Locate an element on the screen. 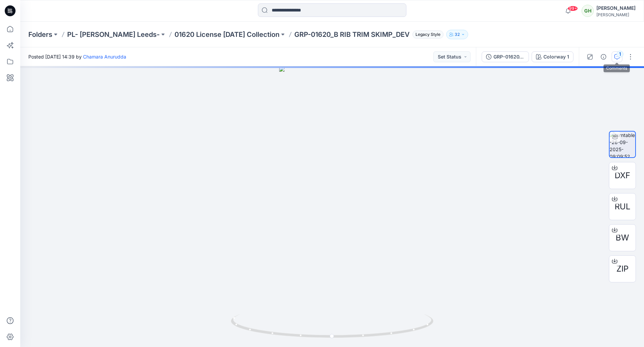 The height and width of the screenshot is (347, 644). a: Folders is located at coordinates (40, 35).